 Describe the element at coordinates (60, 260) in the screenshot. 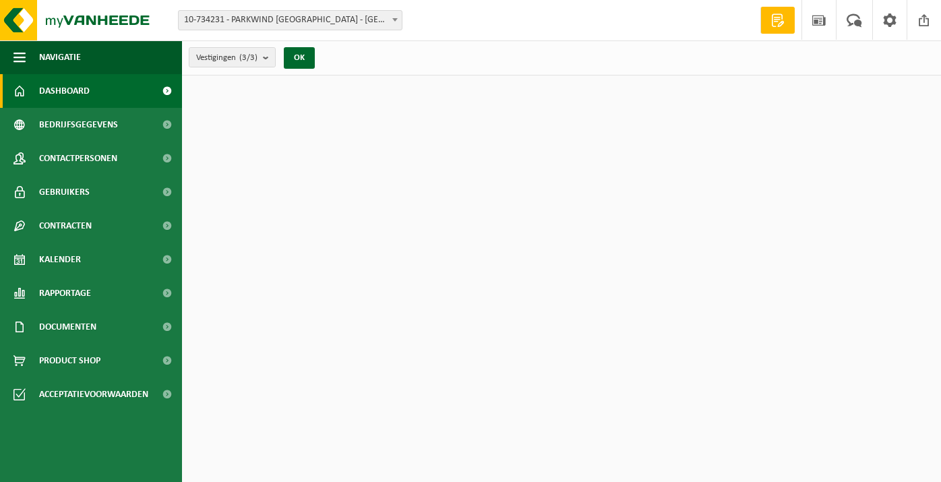

I see `span: Kalender` at that location.